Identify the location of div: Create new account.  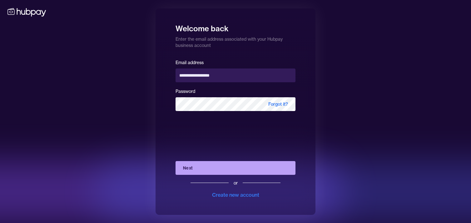
(236, 195).